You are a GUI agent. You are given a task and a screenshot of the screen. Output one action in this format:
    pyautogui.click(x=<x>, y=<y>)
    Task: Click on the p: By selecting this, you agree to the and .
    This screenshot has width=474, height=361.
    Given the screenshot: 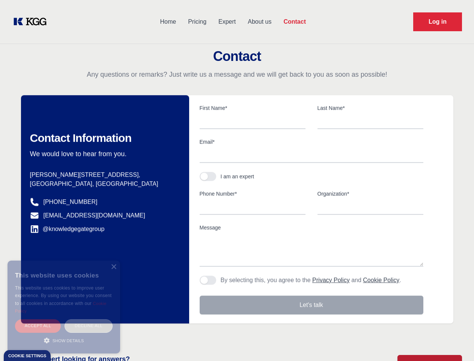 What is the action you would take?
    pyautogui.click(x=311, y=280)
    